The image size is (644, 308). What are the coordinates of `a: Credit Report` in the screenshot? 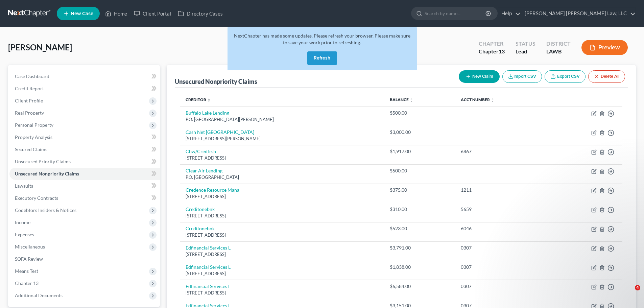 It's located at (85, 88).